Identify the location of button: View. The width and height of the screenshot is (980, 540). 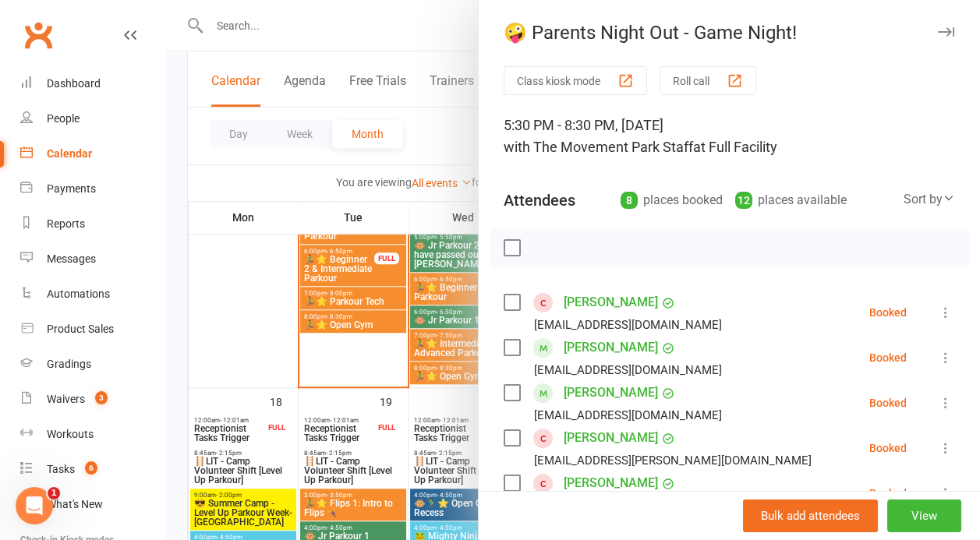
(923, 516).